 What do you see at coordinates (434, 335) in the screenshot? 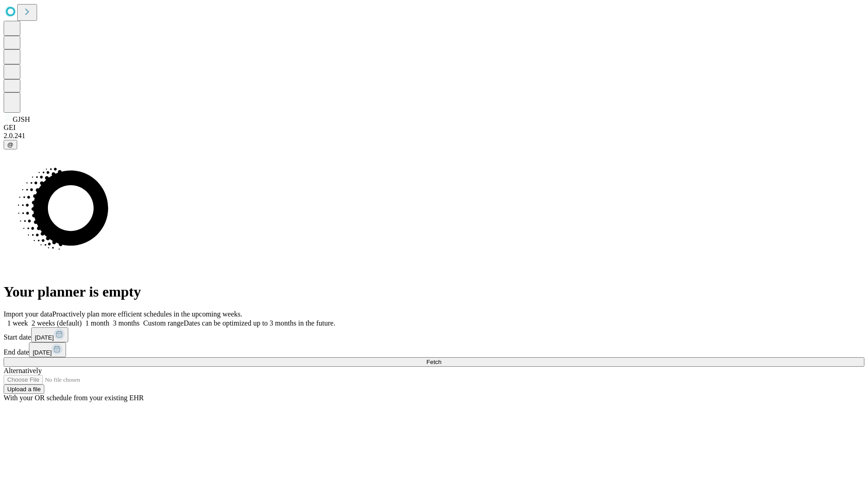
I see `div: Start date` at bounding box center [434, 335].